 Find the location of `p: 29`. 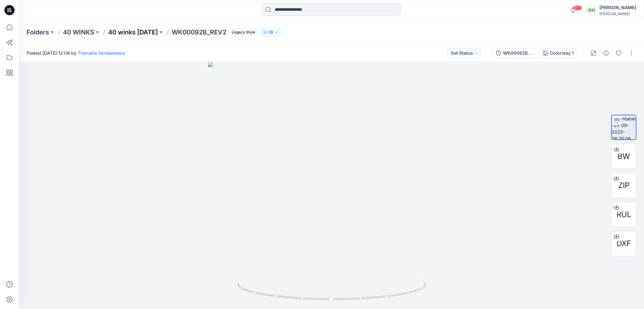

p: 29 is located at coordinates (271, 32).